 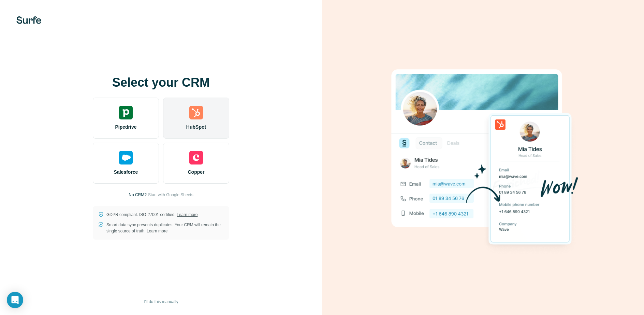 I want to click on img: salesforce's logo, so click(x=126, y=158).